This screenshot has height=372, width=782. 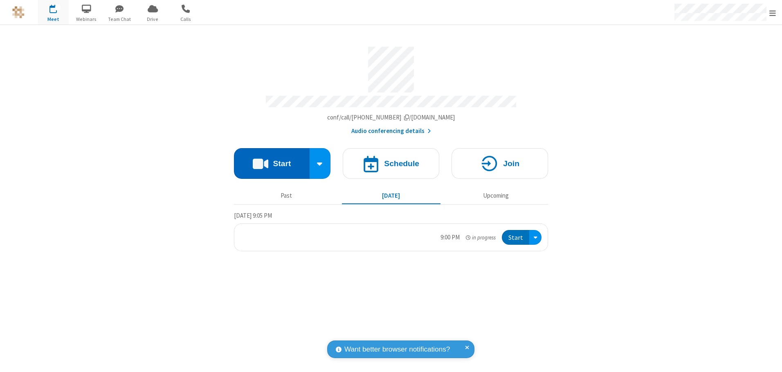 I want to click on div: 1, so click(x=58, y=7).